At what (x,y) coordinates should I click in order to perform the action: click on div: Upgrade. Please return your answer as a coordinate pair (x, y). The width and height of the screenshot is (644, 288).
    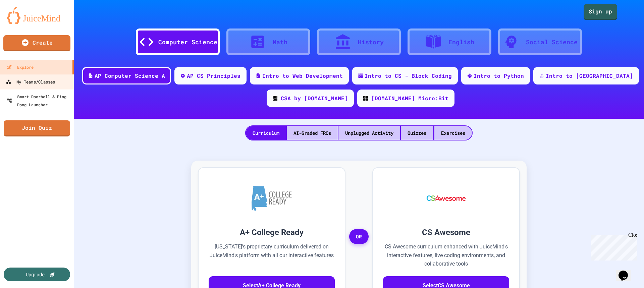
    Looking at the image, I should click on (35, 274).